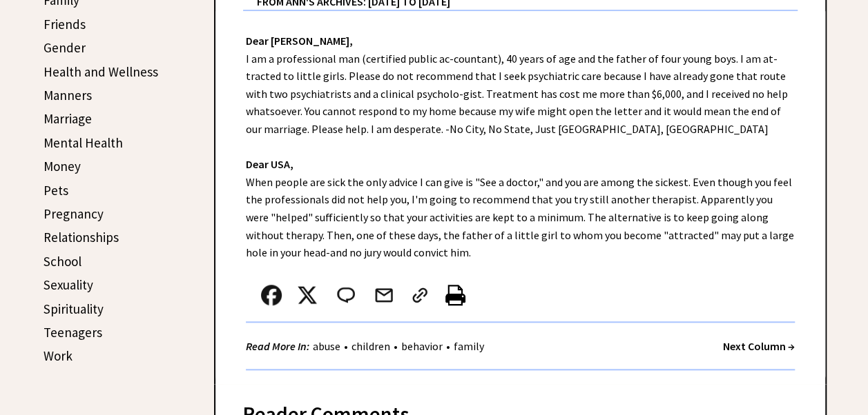  What do you see at coordinates (278, 347) in the screenshot?
I see `strong: Read More In:` at bounding box center [278, 347].